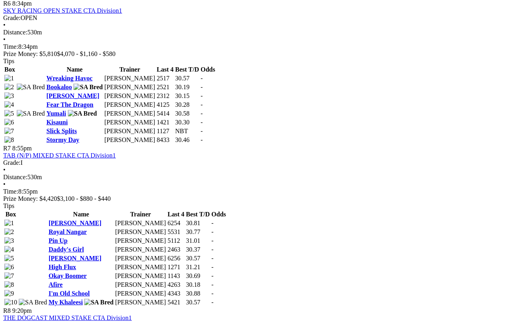 This screenshot has height=322, width=511. Describe the element at coordinates (63, 139) in the screenshot. I see `a: Stormy Day` at that location.